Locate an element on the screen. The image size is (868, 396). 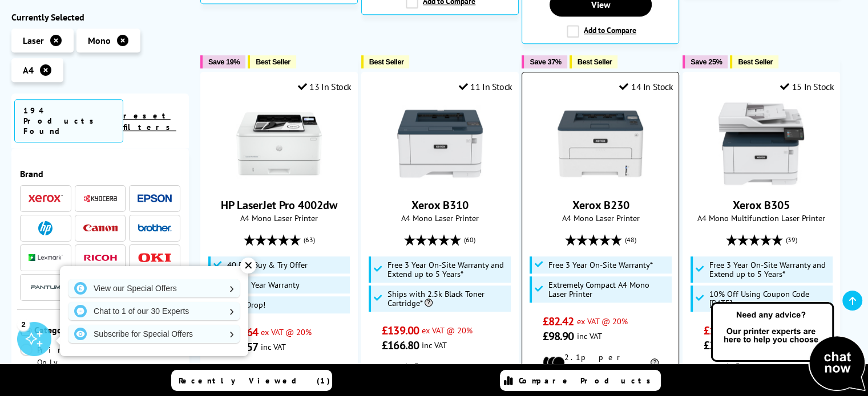
span: Compare Products is located at coordinates (588, 381).